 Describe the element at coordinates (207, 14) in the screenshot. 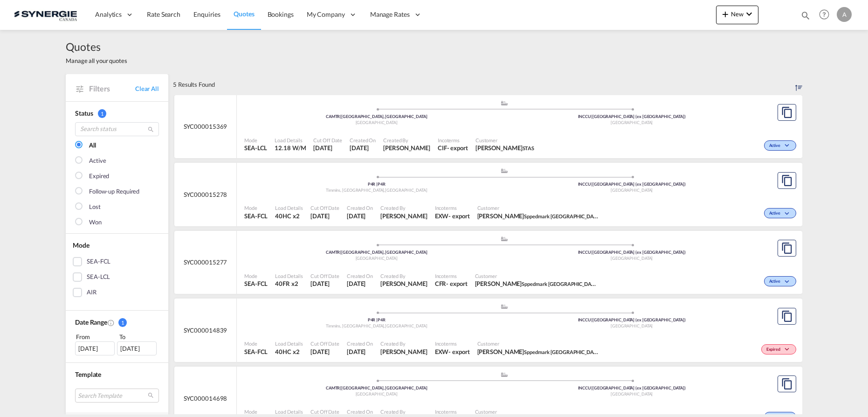

I see `span: Enquiries` at that location.